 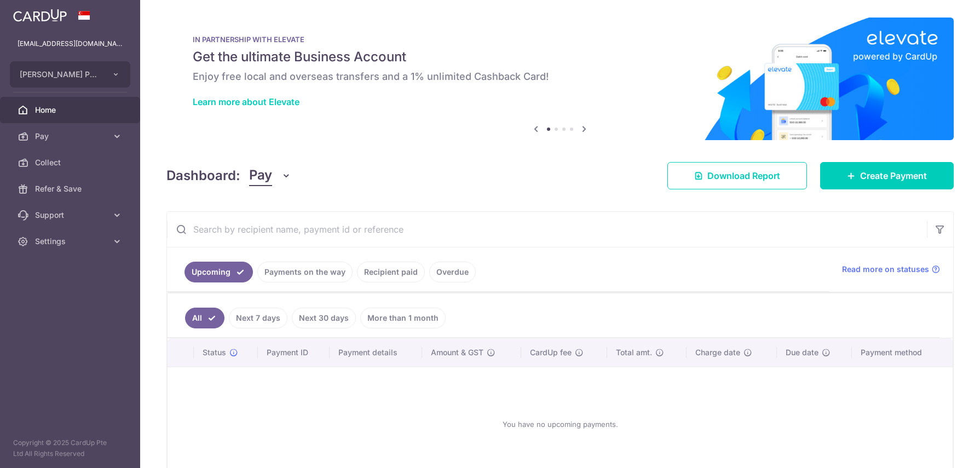 I want to click on span: Charge date, so click(x=718, y=352).